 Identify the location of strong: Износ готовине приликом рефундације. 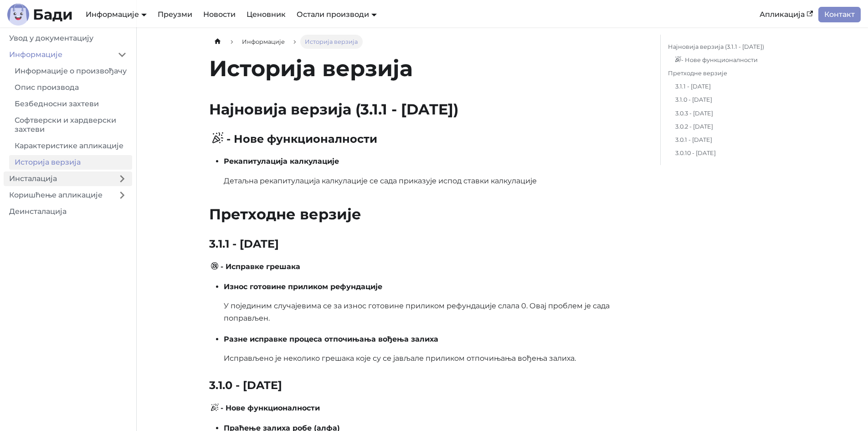
(303, 286).